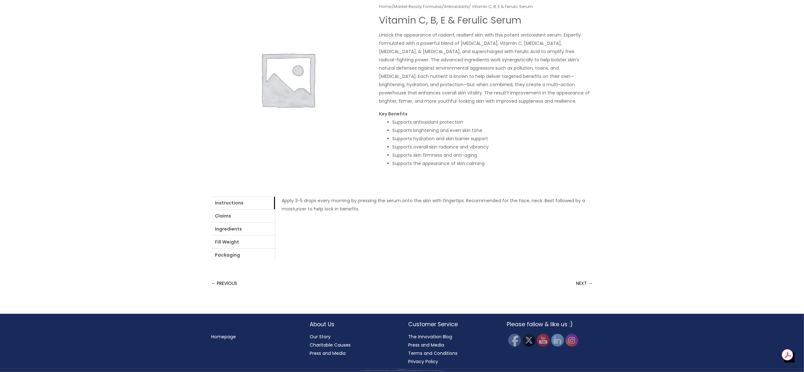 This screenshot has height=372, width=804. Describe the element at coordinates (457, 6) in the screenshot. I see `a: Antioxidants` at that location.